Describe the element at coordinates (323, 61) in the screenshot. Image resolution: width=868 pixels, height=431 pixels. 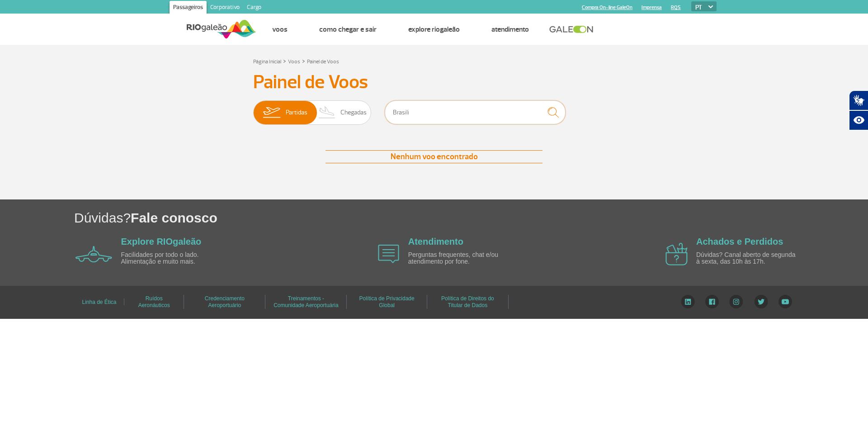
I see `a: Painel de Voos` at that location.